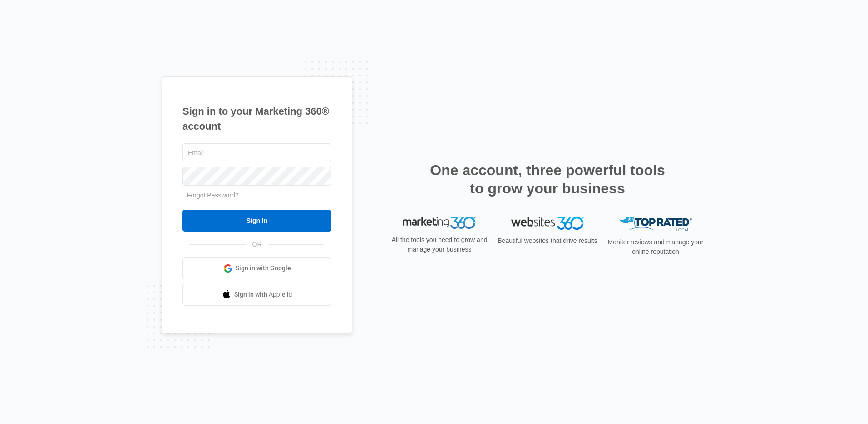 This screenshot has width=868, height=424. I want to click on span: Sign in with Google, so click(263, 267).